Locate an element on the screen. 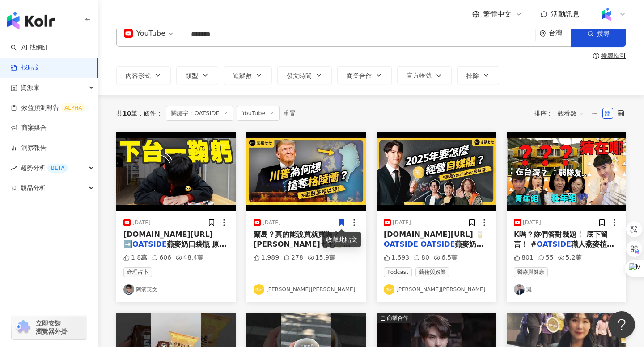  span: 藝術與娛樂 is located at coordinates (432, 272).